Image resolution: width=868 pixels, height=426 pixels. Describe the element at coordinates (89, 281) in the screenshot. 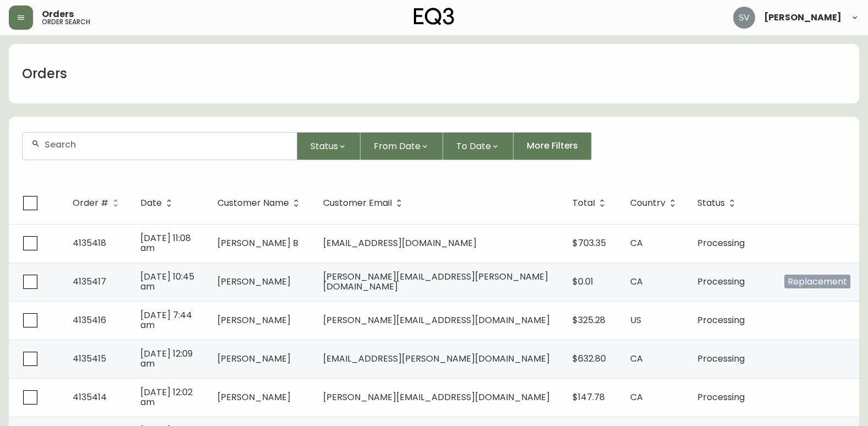

I see `span: 4135417` at that location.